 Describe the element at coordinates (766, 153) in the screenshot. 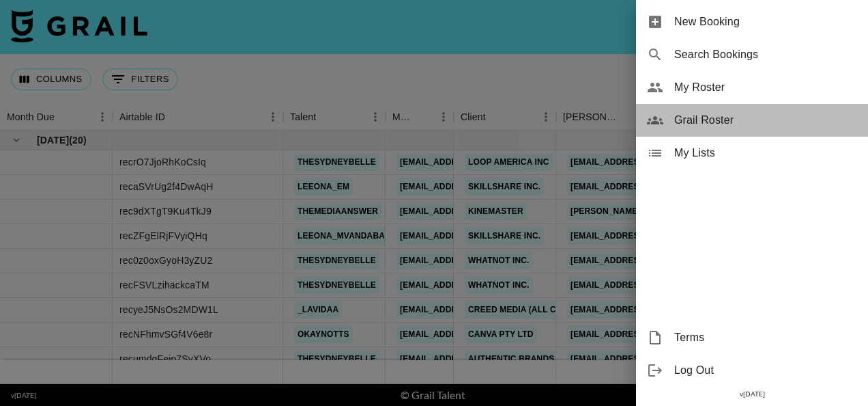

I see `span: My Lists` at that location.